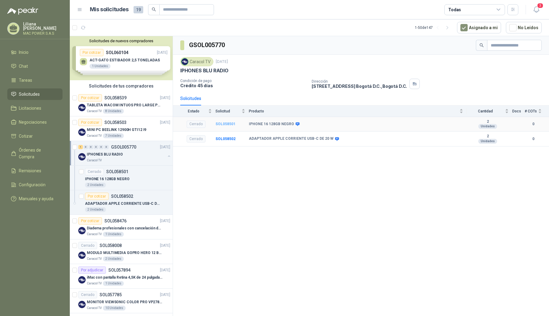  What do you see at coordinates (115, 98) in the screenshot?
I see `p: SOL058539` at bounding box center [115, 98].